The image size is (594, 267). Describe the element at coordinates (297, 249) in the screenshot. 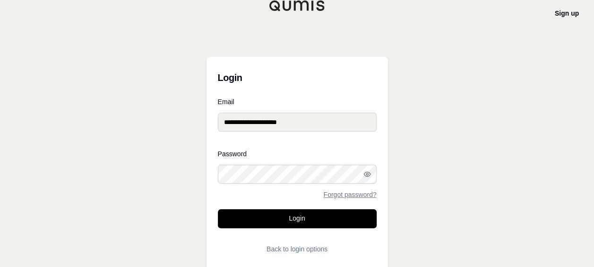

I see `button: Back to login options` at that location.